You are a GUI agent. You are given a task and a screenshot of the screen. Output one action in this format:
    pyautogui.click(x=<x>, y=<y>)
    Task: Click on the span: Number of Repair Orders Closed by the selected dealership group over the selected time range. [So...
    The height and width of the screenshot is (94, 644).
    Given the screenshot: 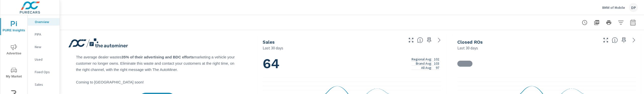 What is the action you would take?
    pyautogui.click(x=614, y=40)
    